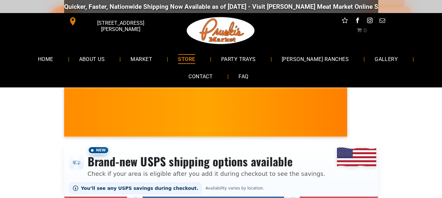  Describe the element at coordinates (141, 59) in the screenshot. I see `a: MARKET` at that location.